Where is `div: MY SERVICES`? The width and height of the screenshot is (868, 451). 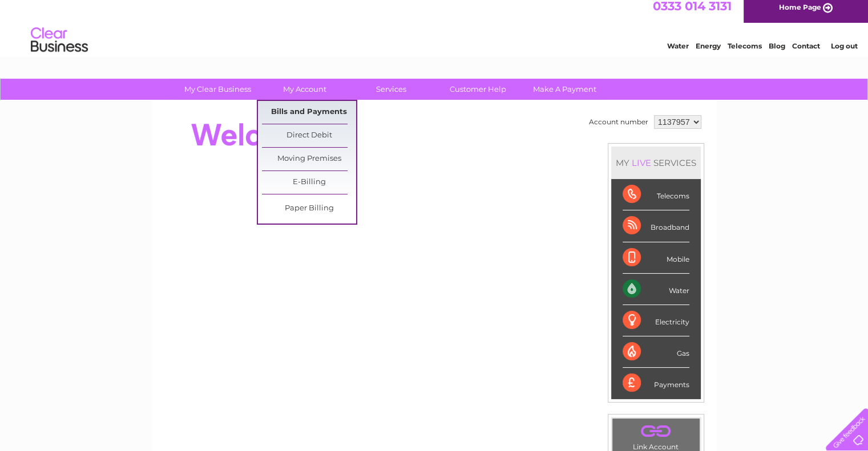
div: MY SERVICES is located at coordinates (656, 163).